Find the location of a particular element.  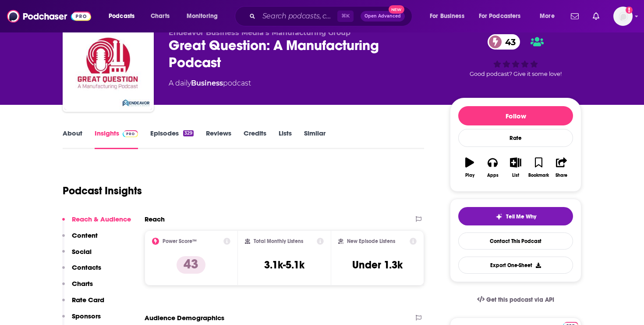

button: tell me why sparkleTell Me Why is located at coordinates (515, 216).